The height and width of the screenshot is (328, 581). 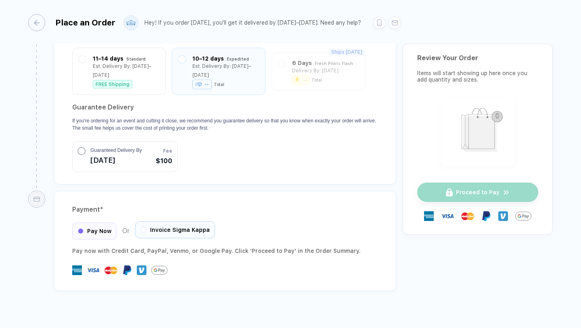 What do you see at coordinates (219, 84) in the screenshot?
I see `div: Total` at bounding box center [219, 84].